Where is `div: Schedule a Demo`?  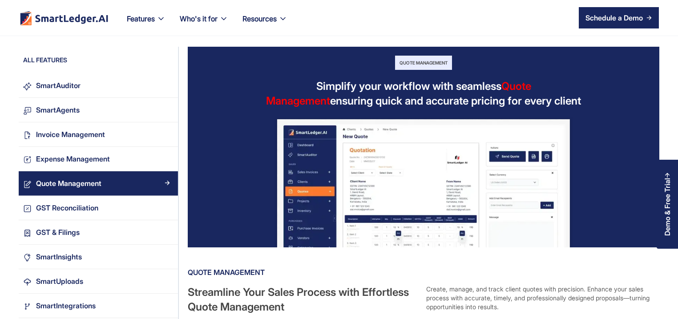
div: Schedule a Demo is located at coordinates (614, 18).